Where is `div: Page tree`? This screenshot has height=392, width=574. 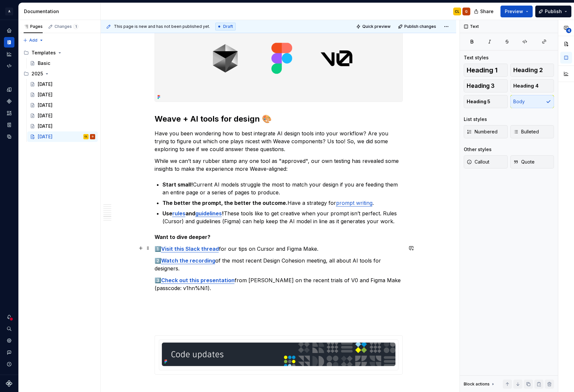 div: Page tree is located at coordinates (59, 95).